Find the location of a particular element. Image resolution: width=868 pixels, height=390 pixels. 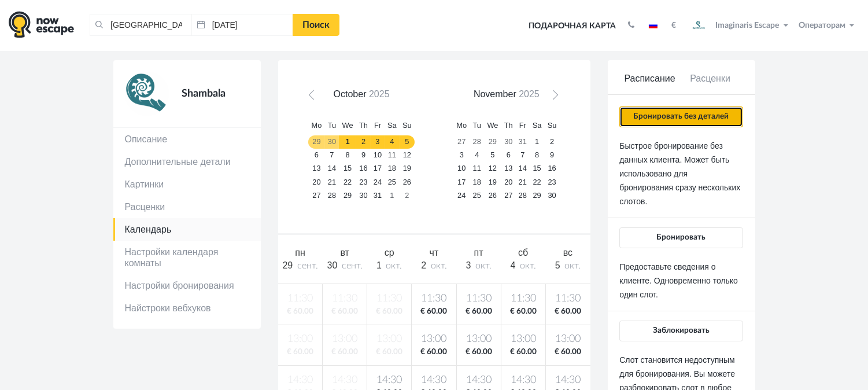

a: 16 is located at coordinates (552, 169).